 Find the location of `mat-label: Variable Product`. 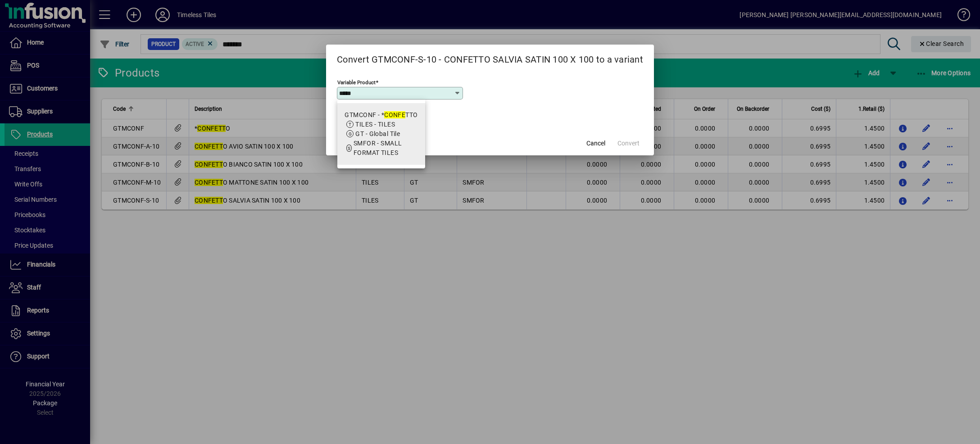

mat-label: Variable Product is located at coordinates (356, 82).